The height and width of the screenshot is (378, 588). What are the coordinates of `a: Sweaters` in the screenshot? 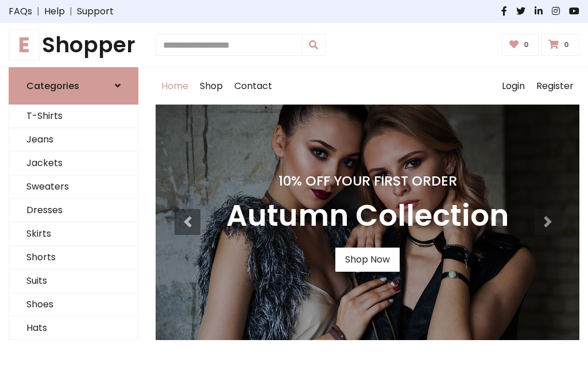 It's located at (74, 187).